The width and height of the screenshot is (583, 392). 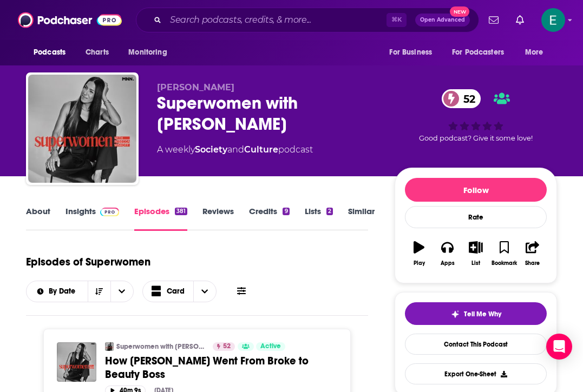 I want to click on button: Play, so click(x=419, y=254).